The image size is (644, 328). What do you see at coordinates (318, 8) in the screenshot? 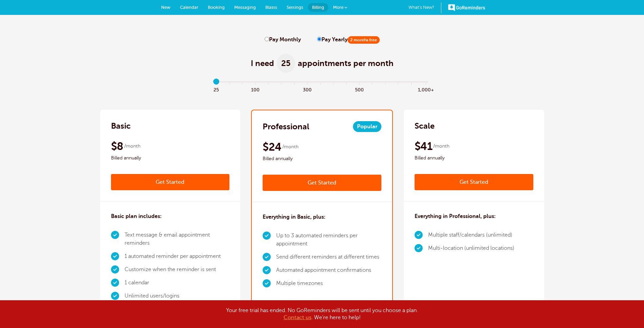
I see `a: Billing` at bounding box center [318, 8].